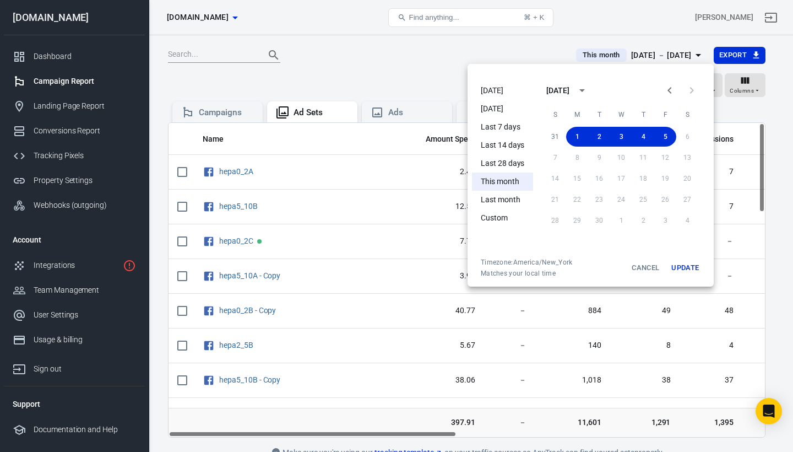 This screenshot has height=452, width=793. I want to click on span: Thursday, so click(643, 115).